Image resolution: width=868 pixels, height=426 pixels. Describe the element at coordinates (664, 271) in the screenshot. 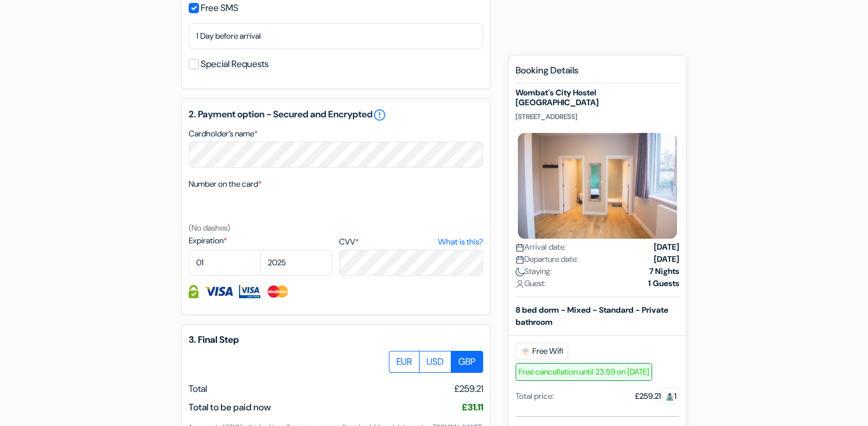

I see `strong: 7 Nights` at that location.